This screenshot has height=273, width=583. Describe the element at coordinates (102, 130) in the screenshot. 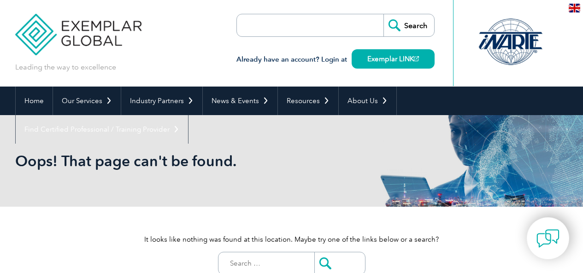

I see `a: Find Certified Professional / Training Provider` at that location.